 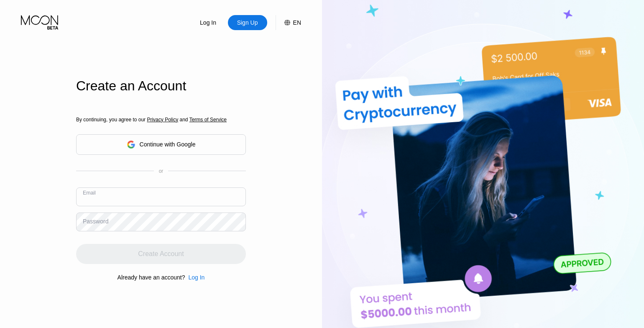 I want to click on span: Terms of Service, so click(x=208, y=120).